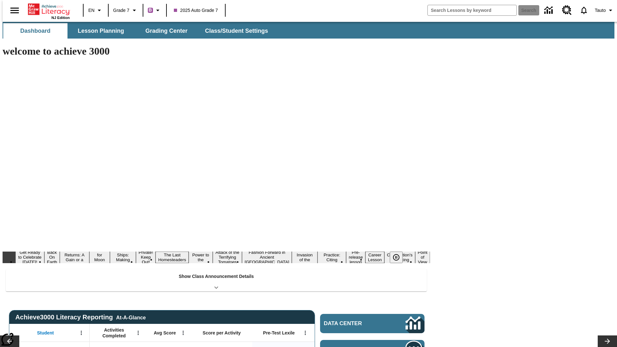  I want to click on button: Slide 15 The Constitution's Balancing Act, so click(400, 257).